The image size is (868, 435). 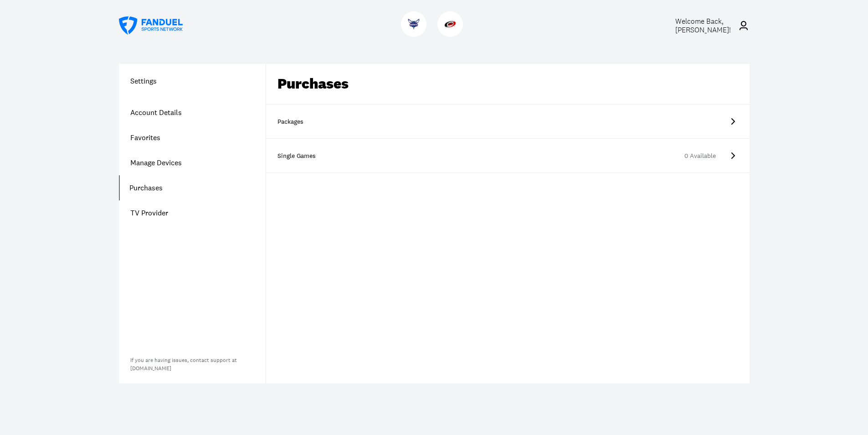 What do you see at coordinates (416, 35) in the screenshot?
I see `a: HornetsHornets` at bounding box center [416, 35].